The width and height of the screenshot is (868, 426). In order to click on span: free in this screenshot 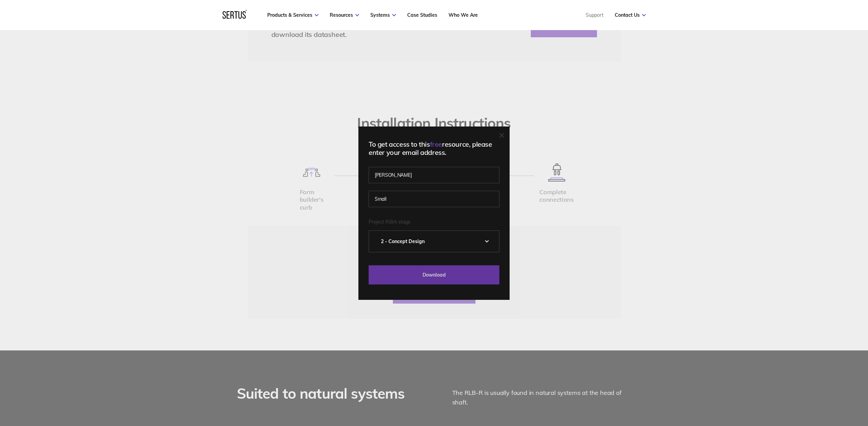, I will do `click(436, 144)`.